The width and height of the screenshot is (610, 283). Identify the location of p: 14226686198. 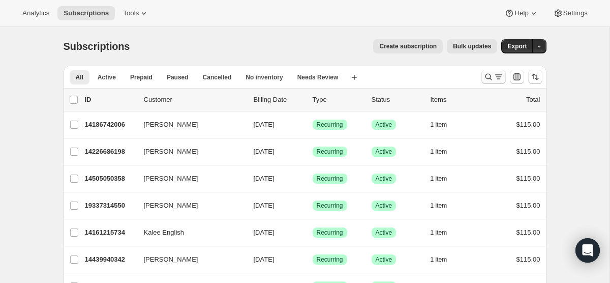
(110, 152).